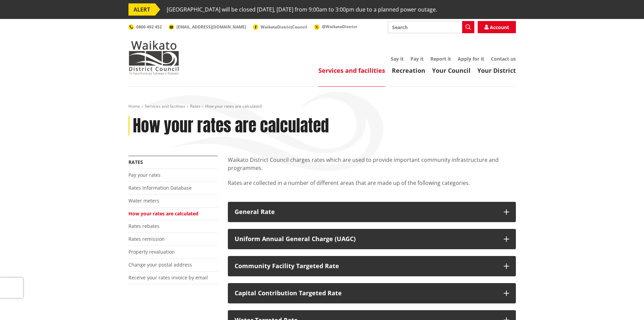 The width and height of the screenshot is (644, 320). I want to click on a: Rates Information Database, so click(160, 188).